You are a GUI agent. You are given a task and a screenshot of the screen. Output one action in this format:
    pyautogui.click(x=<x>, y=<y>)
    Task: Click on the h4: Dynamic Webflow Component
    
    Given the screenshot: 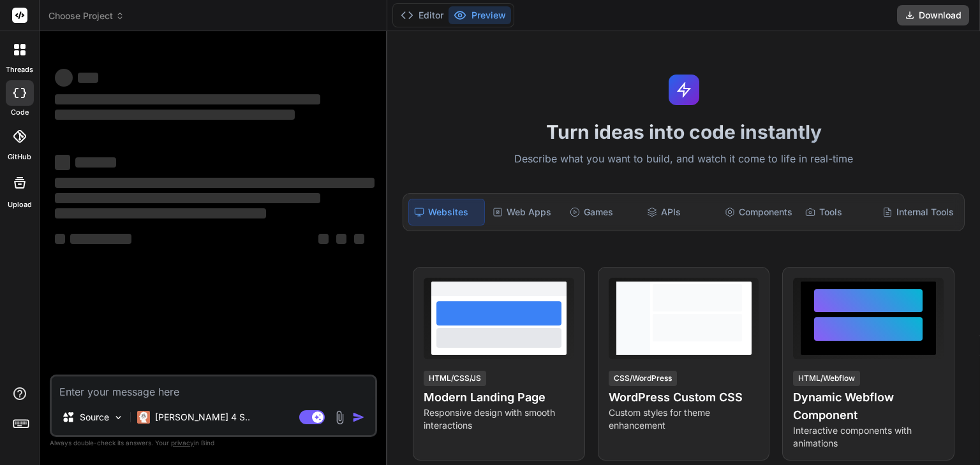 What is the action you would take?
    pyautogui.click(x=869, y=407)
    